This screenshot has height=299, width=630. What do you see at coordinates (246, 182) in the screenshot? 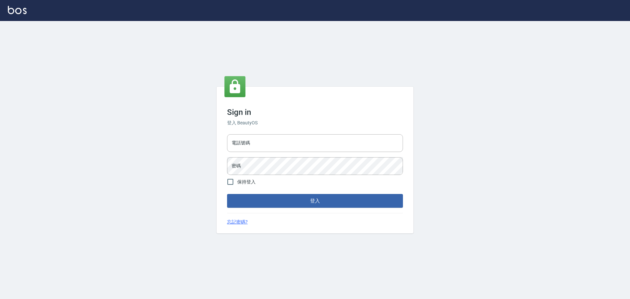
I see `span: 保持登入` at bounding box center [246, 182].